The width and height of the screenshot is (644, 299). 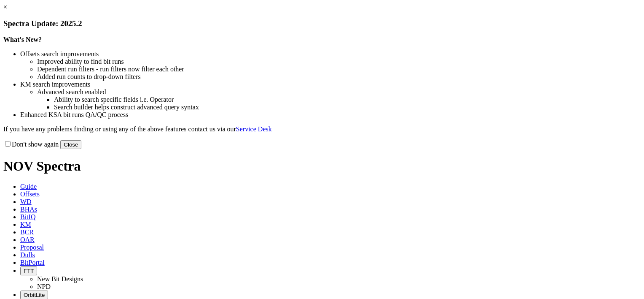 What do you see at coordinates (30, 194) in the screenshot?
I see `span: Offsets` at bounding box center [30, 194].